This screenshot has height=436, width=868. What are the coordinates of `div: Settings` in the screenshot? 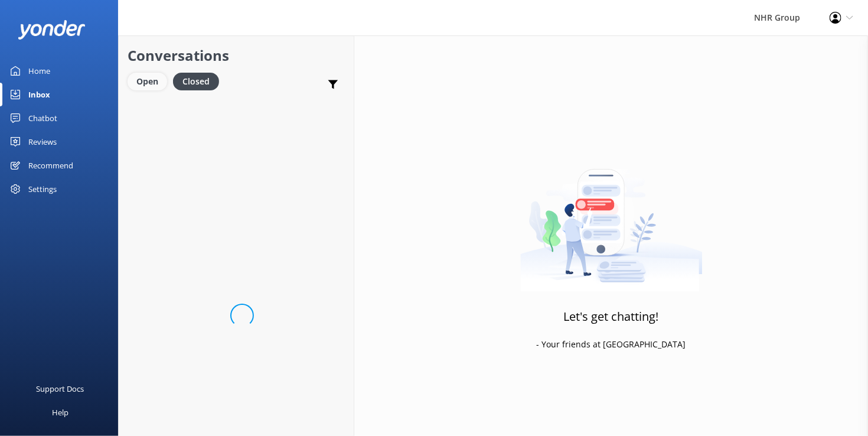 It's located at (42, 189).